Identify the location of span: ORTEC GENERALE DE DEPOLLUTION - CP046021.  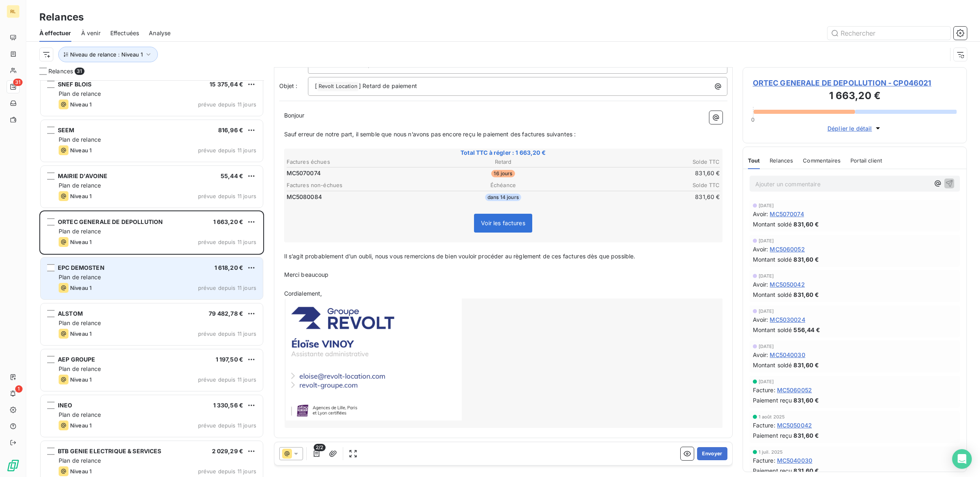
(855, 83).